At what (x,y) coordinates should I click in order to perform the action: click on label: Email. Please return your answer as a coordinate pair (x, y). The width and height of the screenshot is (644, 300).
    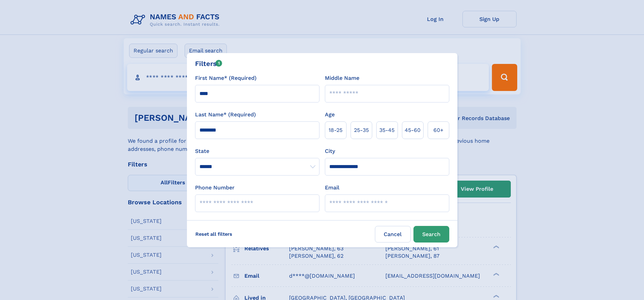
    Looking at the image, I should click on (332, 188).